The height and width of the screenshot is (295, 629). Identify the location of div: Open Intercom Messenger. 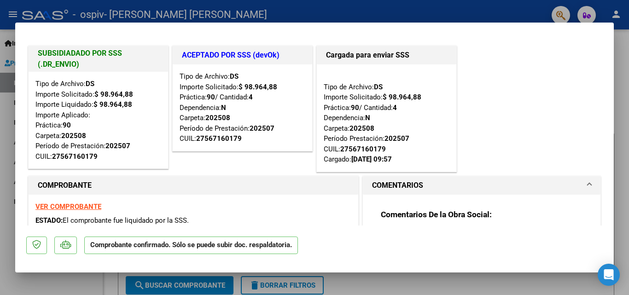
(609, 275).